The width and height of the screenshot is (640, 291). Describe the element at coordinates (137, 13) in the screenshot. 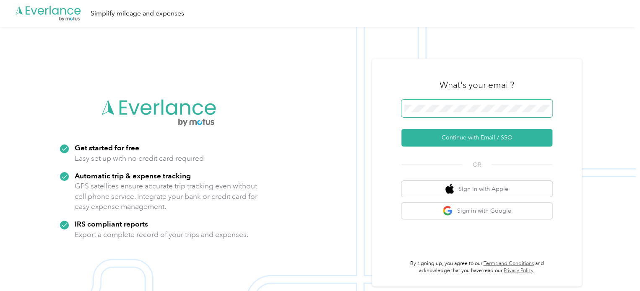

I see `div: Simplify mileage and expenses` at that location.